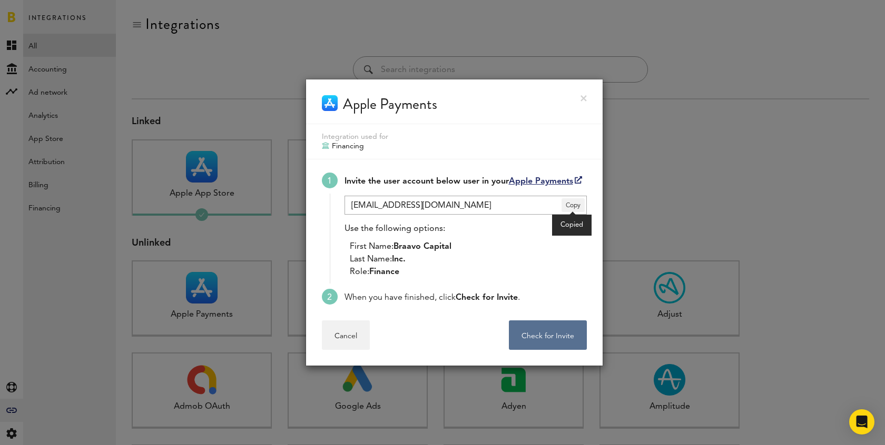 This screenshot has width=885, height=445. I want to click on a: Apple Payments, so click(545, 182).